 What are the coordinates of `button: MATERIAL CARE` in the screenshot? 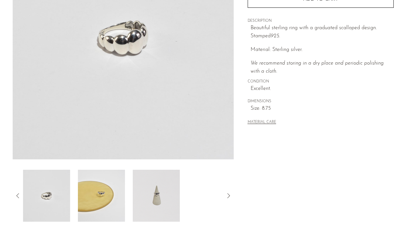 It's located at (262, 122).